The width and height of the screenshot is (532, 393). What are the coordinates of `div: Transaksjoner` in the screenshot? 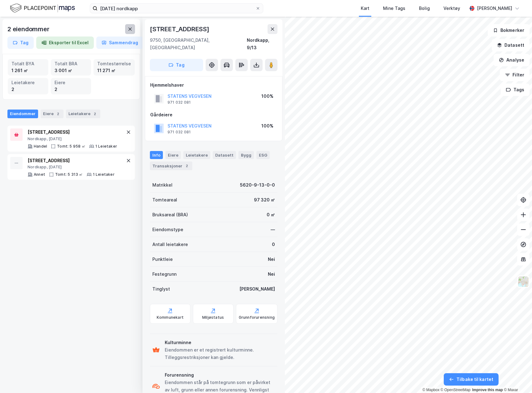 It's located at (171, 166).